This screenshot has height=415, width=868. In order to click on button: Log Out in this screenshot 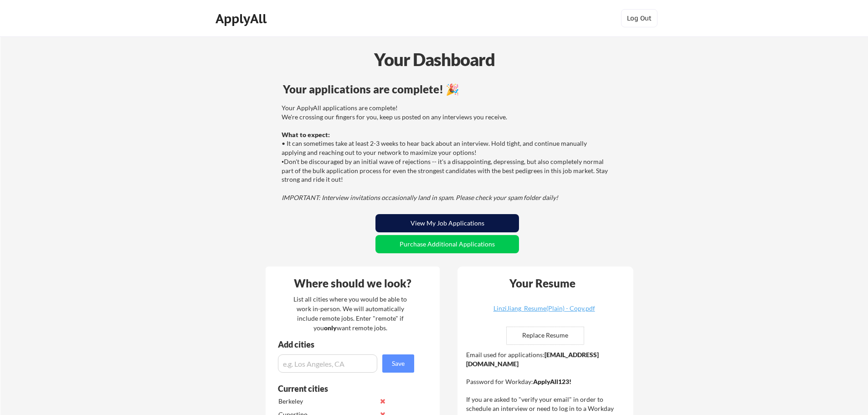, I will do `click(639, 18)`.